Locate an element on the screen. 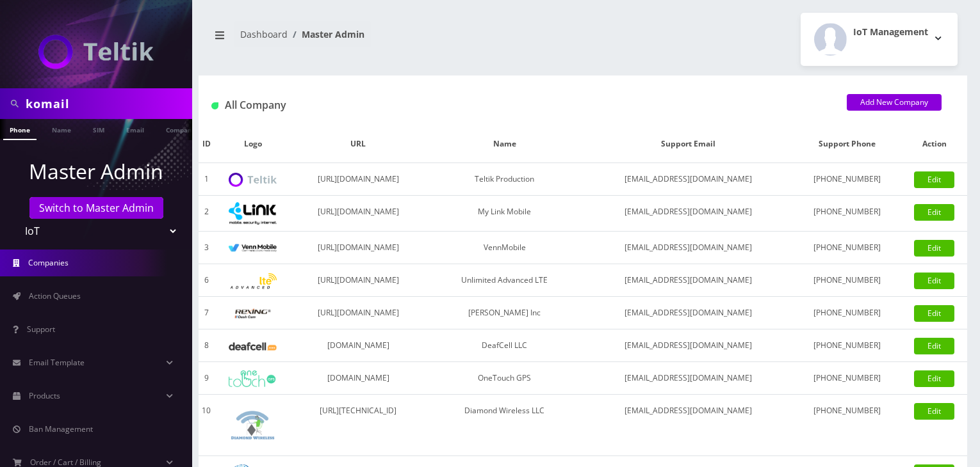 This screenshot has width=980, height=467. a: Email is located at coordinates (135, 129).